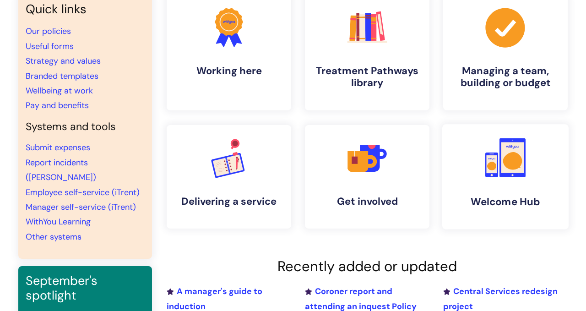  I want to click on h4: Delivering a service, so click(229, 202).